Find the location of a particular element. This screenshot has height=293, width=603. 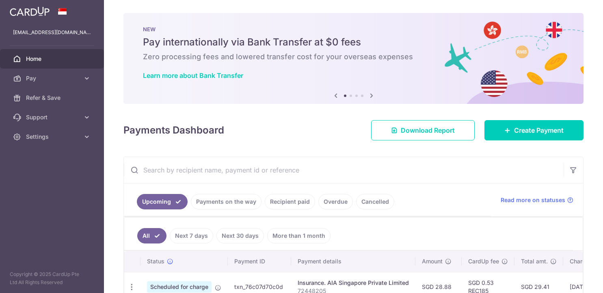

img: Bank transfer banner is located at coordinates (353, 58).